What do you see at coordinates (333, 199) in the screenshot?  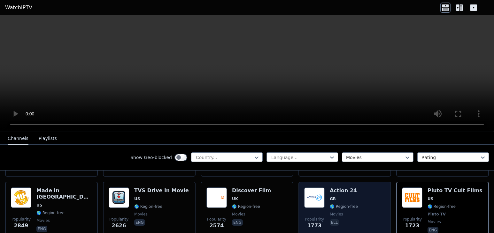 I see `span: GR` at bounding box center [333, 199].